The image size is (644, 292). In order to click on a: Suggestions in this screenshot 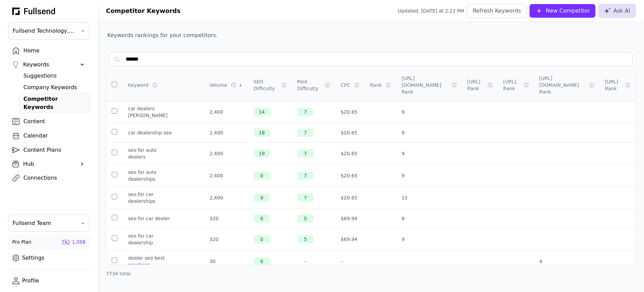, I will do `click(54, 76)`.